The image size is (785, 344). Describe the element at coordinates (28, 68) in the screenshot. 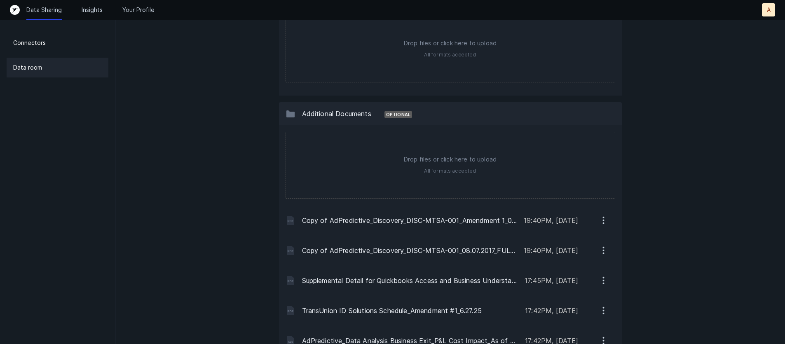

I see `p: Data room` at that location.